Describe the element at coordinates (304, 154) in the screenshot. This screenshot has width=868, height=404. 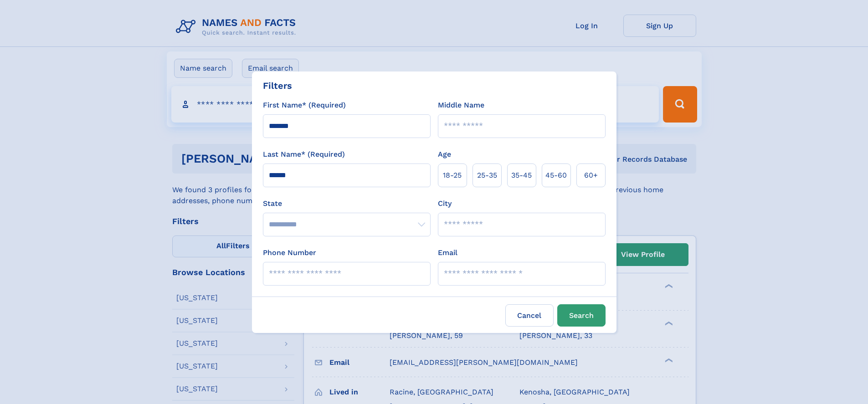
I see `label: Last Name* (Required)` at that location.